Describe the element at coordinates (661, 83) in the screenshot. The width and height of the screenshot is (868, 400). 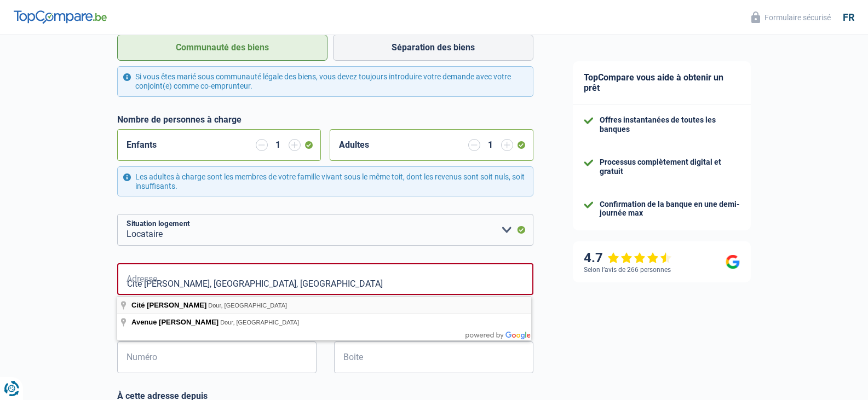
I see `div: TopCompare vous aide à obtenir un prêt` at that location.